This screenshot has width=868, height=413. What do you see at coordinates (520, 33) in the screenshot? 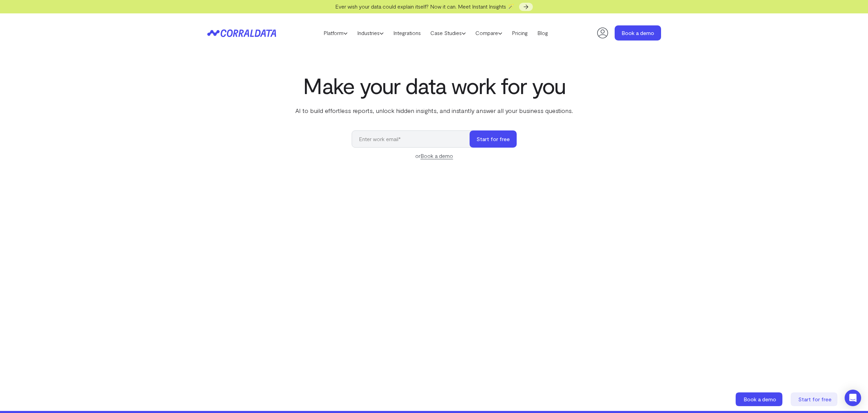
I see `a: Pricing` at bounding box center [520, 33].